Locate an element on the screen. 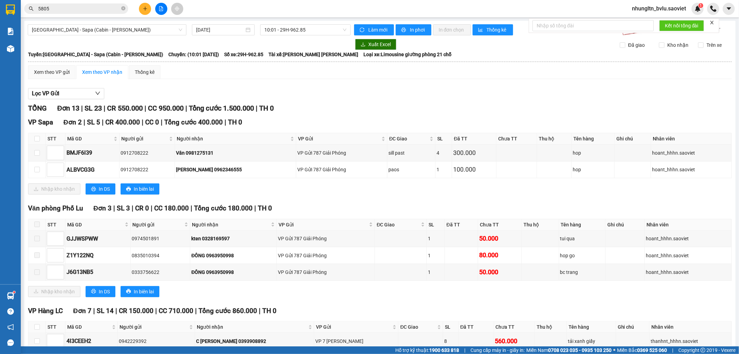  th: Nhân viên is located at coordinates (688, 224).